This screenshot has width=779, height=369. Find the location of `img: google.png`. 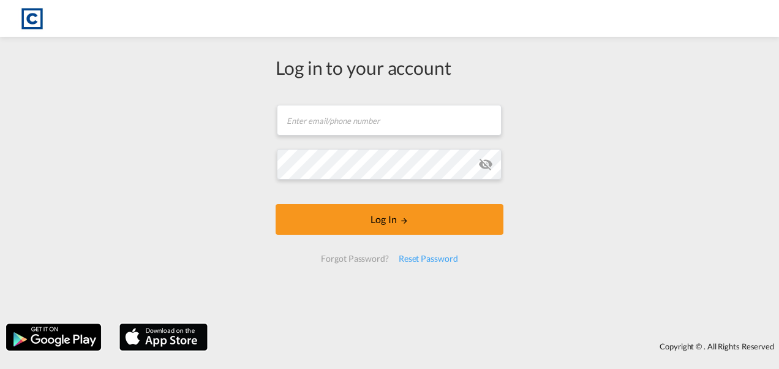

img: google.png is located at coordinates (53, 337).